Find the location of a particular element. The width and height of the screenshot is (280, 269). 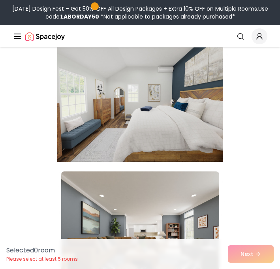

img: Room room-5 is located at coordinates (140, 99).